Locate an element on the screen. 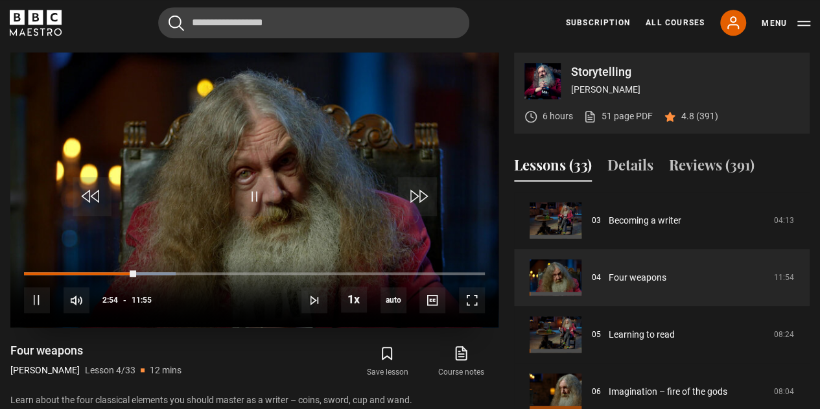  button: Toggle navigation is located at coordinates (786, 23).